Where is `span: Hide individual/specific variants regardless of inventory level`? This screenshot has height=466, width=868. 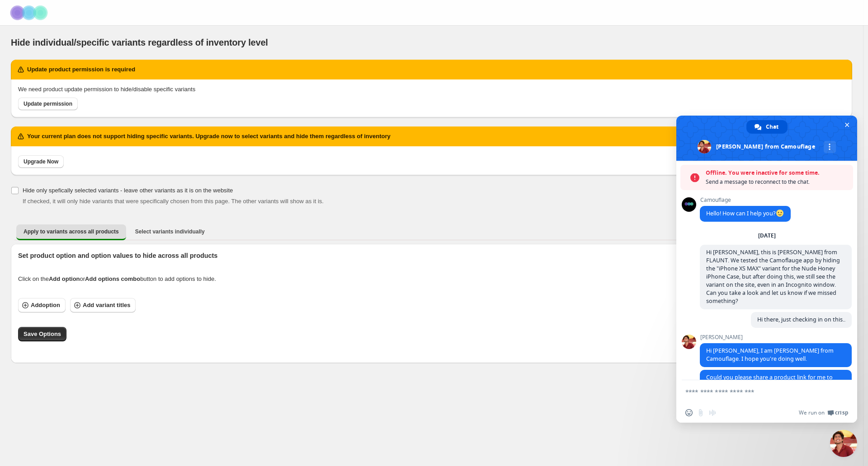 span: Hide individual/specific variants regardless of inventory level is located at coordinates (139, 42).